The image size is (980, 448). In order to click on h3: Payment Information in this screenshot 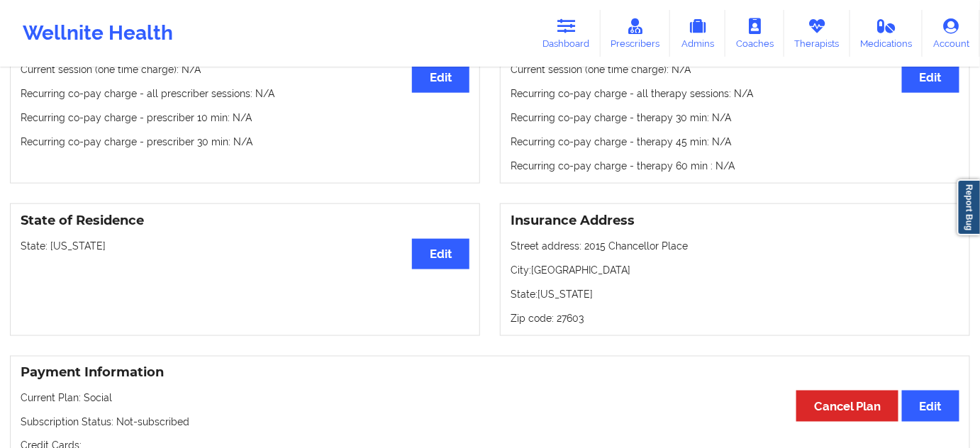, I will do `click(490, 372)`.